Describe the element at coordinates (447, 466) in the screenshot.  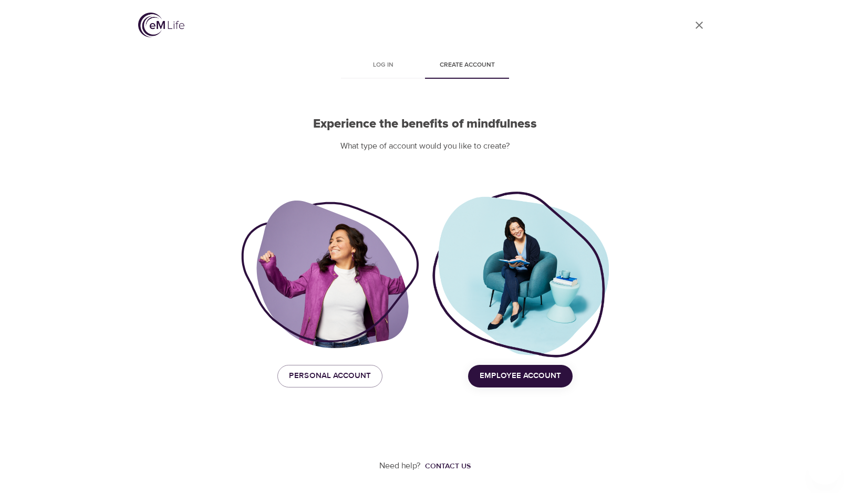
I see `div: Contact us` at that location.